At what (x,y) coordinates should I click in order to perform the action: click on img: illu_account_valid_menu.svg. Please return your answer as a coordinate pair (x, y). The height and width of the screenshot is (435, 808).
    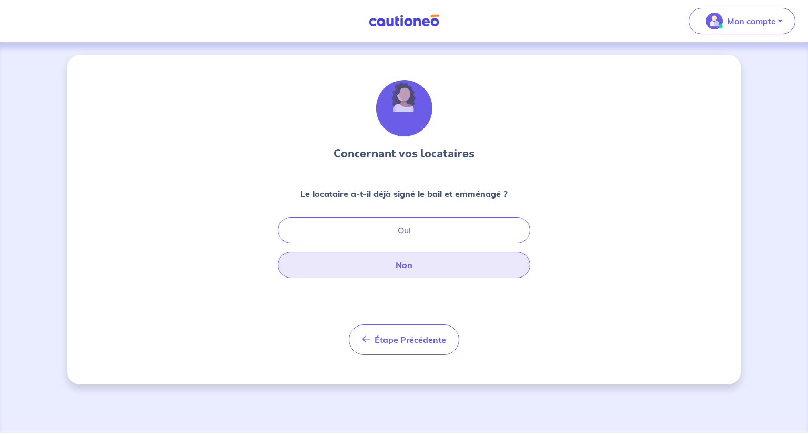
    Looking at the image, I should click on (715, 21).